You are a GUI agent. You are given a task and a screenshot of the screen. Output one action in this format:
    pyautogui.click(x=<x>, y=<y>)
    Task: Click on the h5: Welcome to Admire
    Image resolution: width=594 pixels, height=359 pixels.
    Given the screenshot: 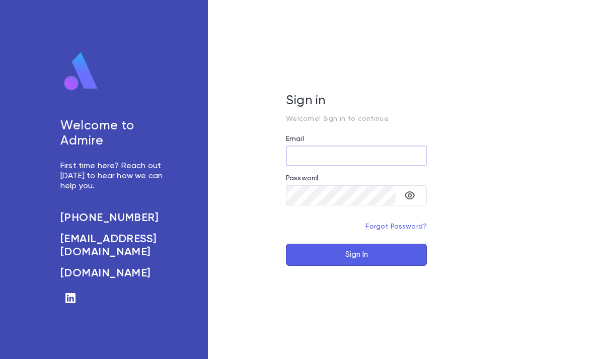 What is the action you would take?
    pyautogui.click(x=114, y=134)
    